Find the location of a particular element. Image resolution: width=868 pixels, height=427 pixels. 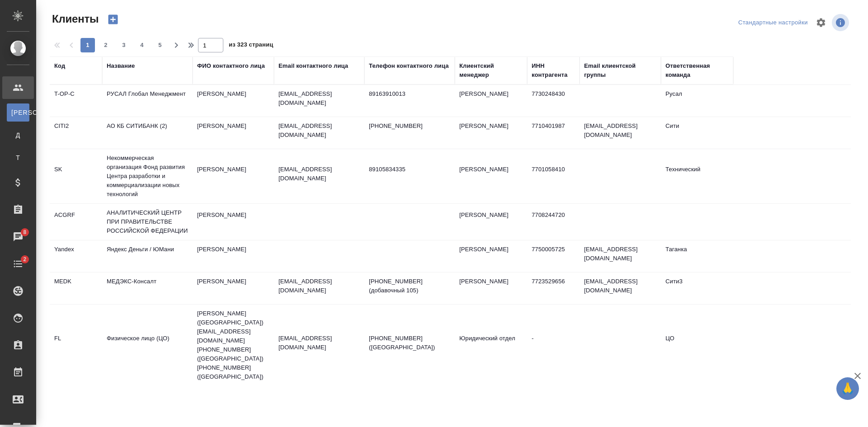

div: ФИО контактного лица is located at coordinates (231, 66).